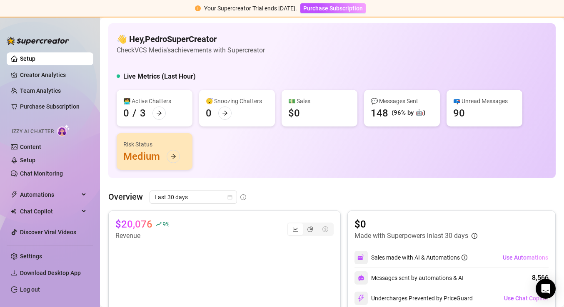 Image resolution: width=564 pixels, height=307 pixels. Describe the element at coordinates (294, 113) in the screenshot. I see `div: $0` at that location.